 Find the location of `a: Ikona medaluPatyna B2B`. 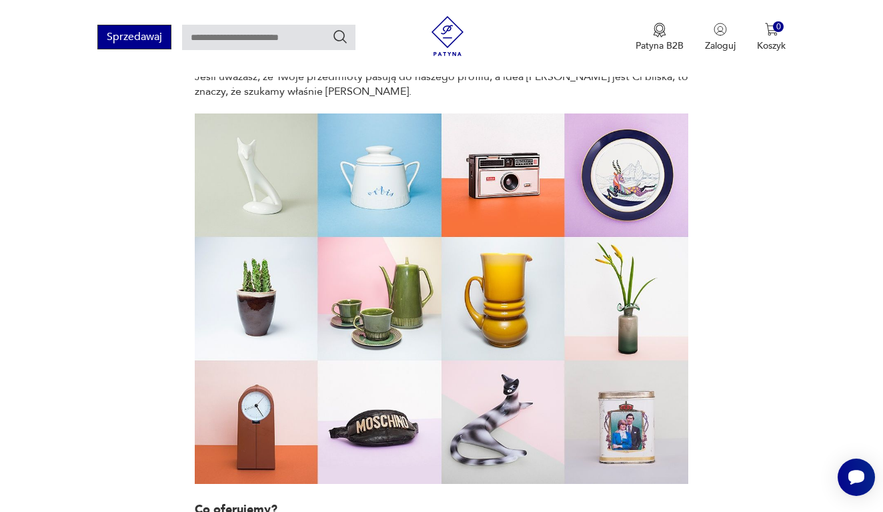

a: Ikona medaluPatyna B2B is located at coordinates (660, 37).